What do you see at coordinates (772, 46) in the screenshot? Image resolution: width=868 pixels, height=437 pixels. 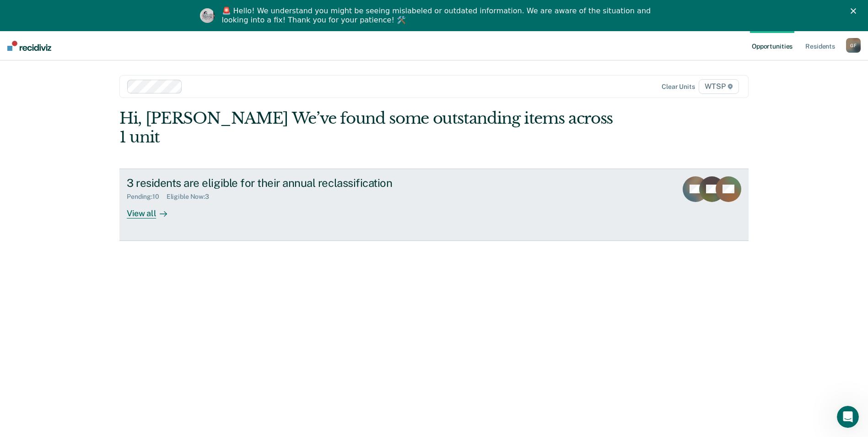 I see `a: Opportunities` at bounding box center [772, 46].